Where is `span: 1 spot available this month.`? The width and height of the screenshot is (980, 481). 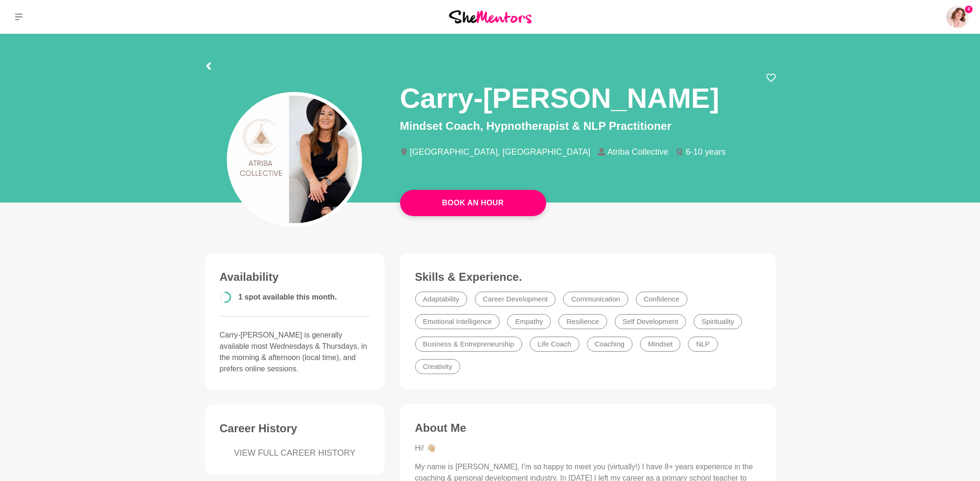
span: 1 spot available this month. is located at coordinates (288, 297).